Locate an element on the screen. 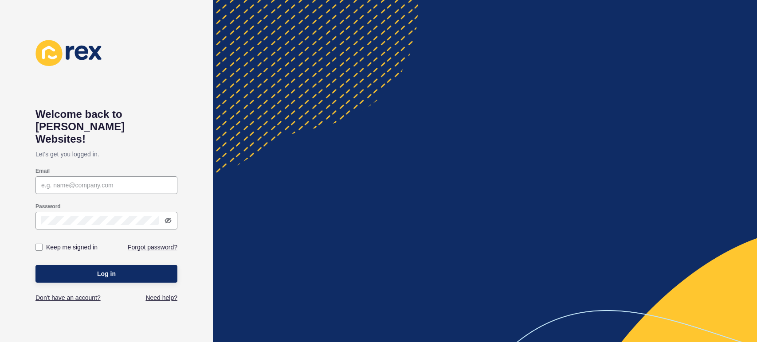 The height and width of the screenshot is (342, 757). a: Don't have an account? is located at coordinates (68, 298).